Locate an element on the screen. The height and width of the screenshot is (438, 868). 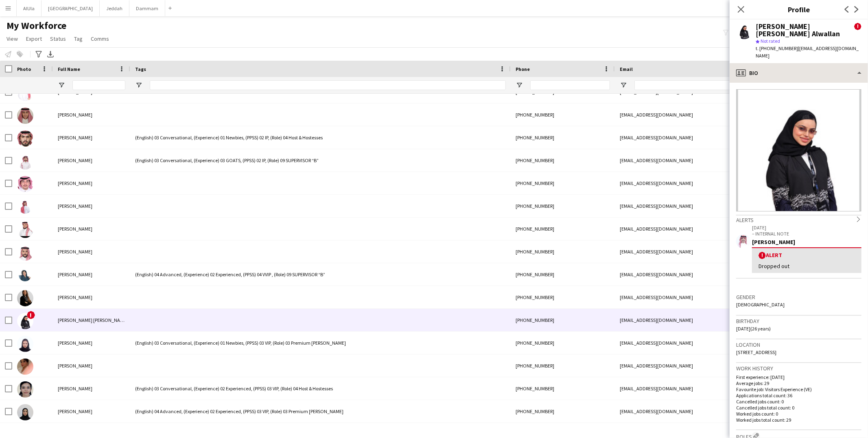
span: Photo is located at coordinates (24, 69).